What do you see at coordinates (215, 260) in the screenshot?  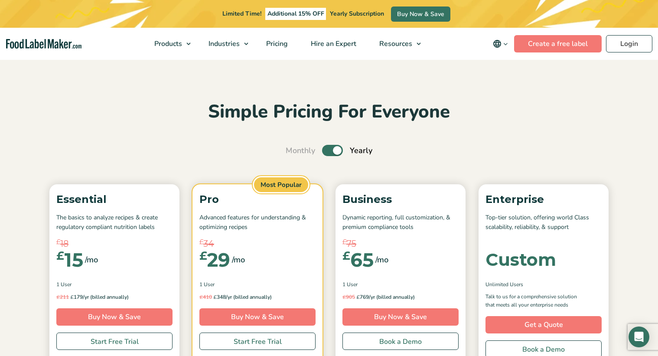 I see `div: 29` at bounding box center [215, 260].